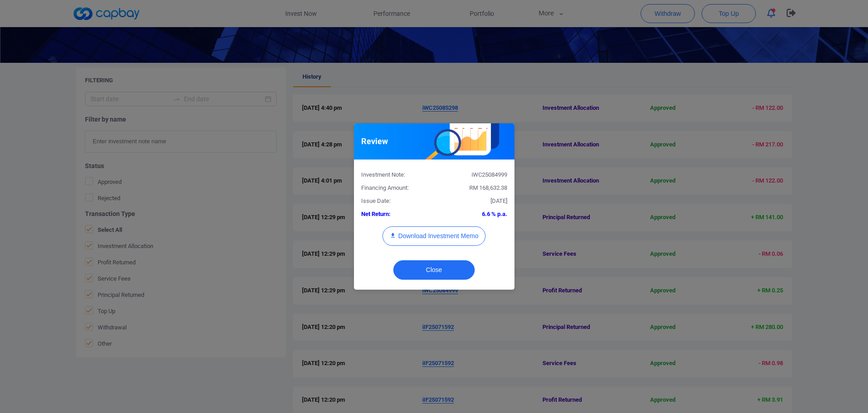 The image size is (868, 413). Describe the element at coordinates (434, 236) in the screenshot. I see `button: Download Investment Memo` at that location.